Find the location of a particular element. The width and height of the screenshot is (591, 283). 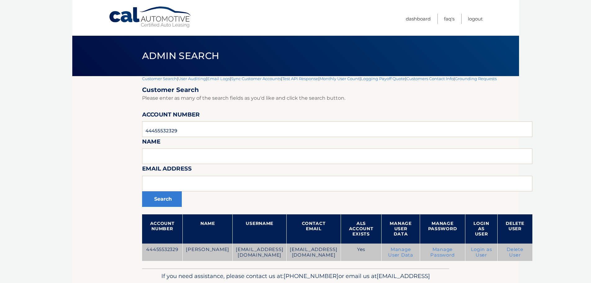

a: Logout is located at coordinates (475, 19).